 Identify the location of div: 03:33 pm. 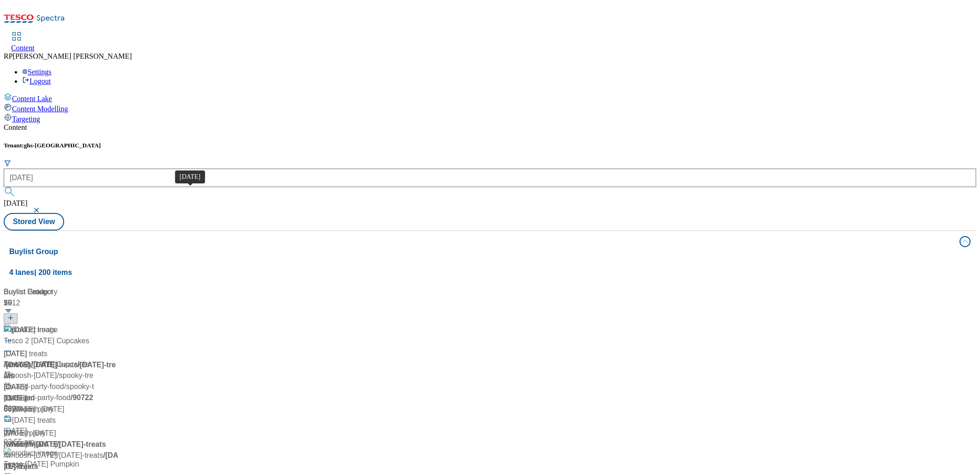
(61, 409).